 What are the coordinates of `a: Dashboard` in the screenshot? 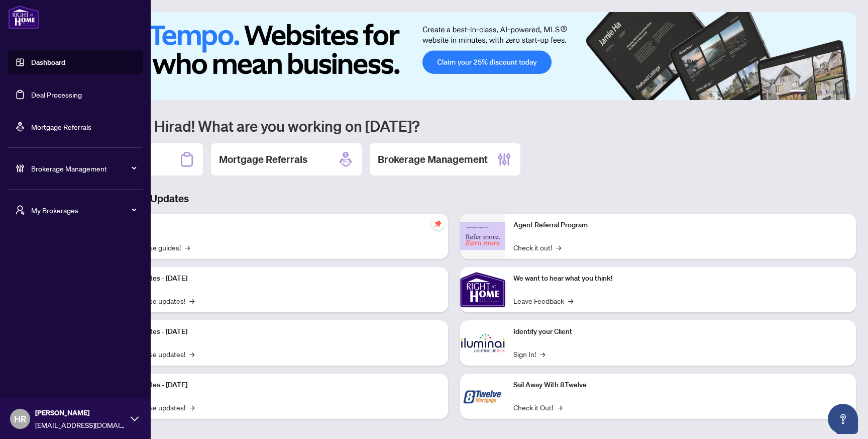 It's located at (48, 63).